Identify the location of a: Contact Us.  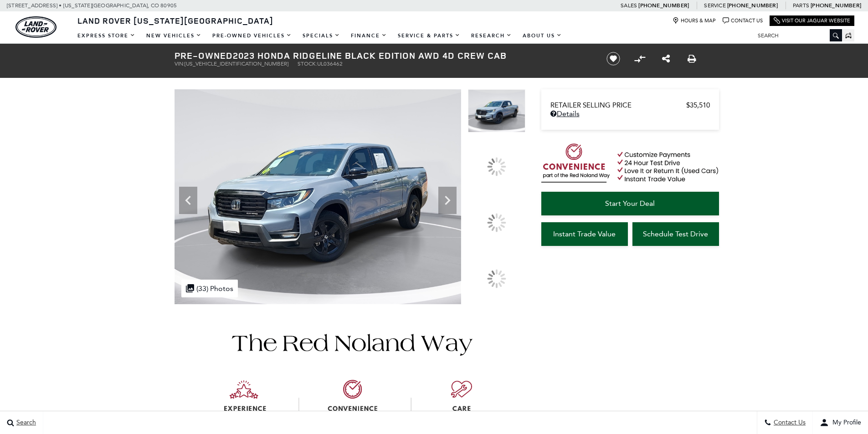
(743, 20).